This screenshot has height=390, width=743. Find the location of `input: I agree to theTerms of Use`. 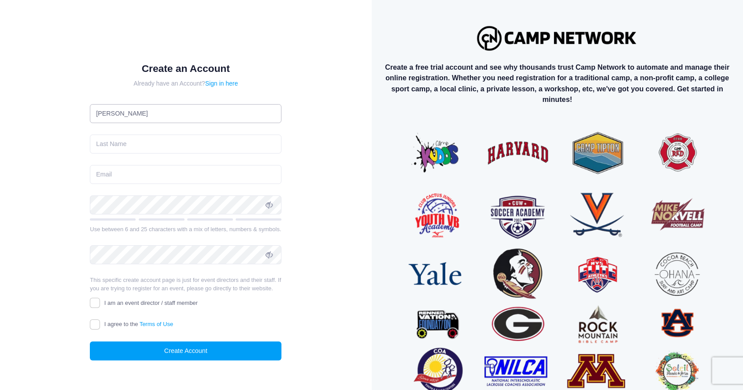

input: I agree to theTerms of Use is located at coordinates (95, 324).